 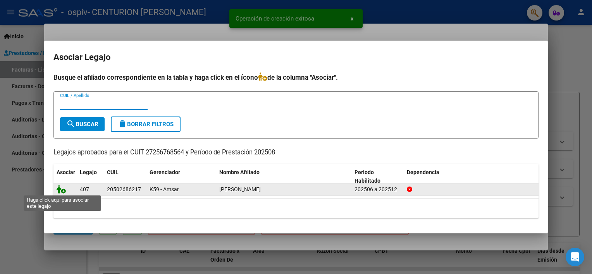 I want to click on span: Gerenciador, so click(x=165, y=172).